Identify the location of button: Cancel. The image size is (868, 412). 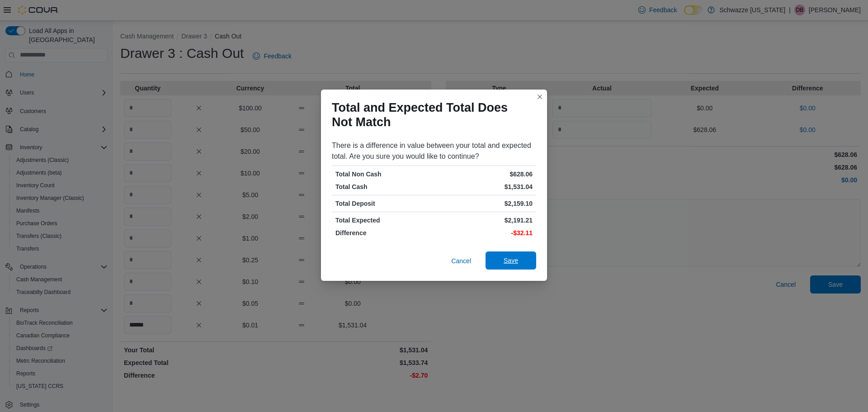
(461, 261).